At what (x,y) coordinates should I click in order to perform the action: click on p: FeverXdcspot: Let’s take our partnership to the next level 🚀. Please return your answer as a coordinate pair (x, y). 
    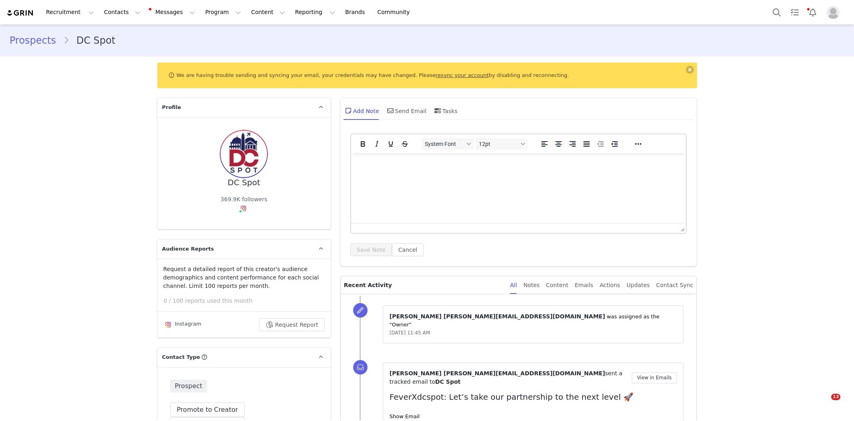
    Looking at the image, I should click on (534, 397).